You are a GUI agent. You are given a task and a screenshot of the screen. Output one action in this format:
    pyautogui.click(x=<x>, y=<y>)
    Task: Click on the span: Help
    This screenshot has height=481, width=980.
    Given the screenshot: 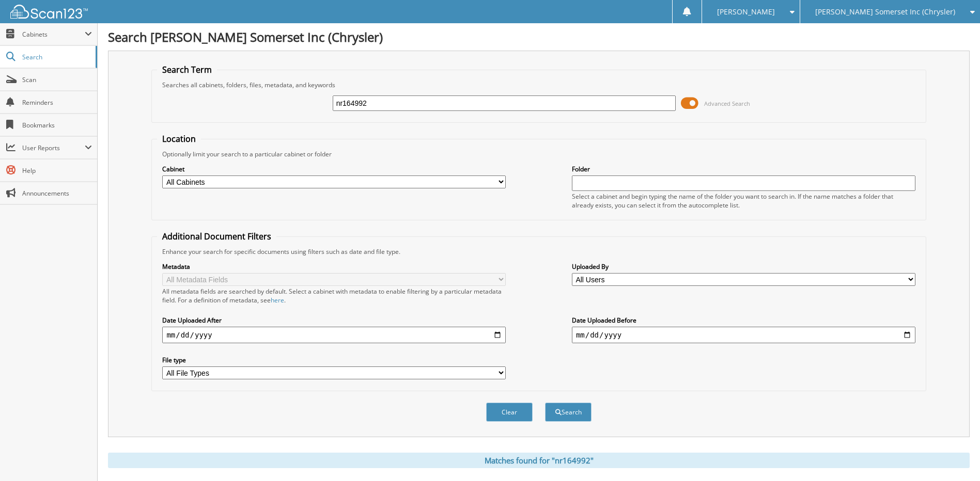 What is the action you would take?
    pyautogui.click(x=57, y=171)
    